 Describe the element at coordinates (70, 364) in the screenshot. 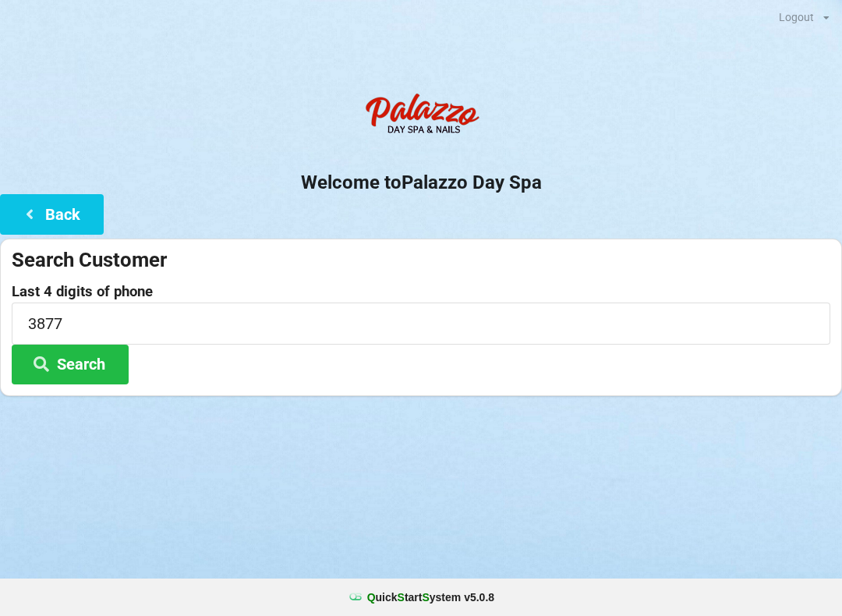

I see `button: Search` at that location.